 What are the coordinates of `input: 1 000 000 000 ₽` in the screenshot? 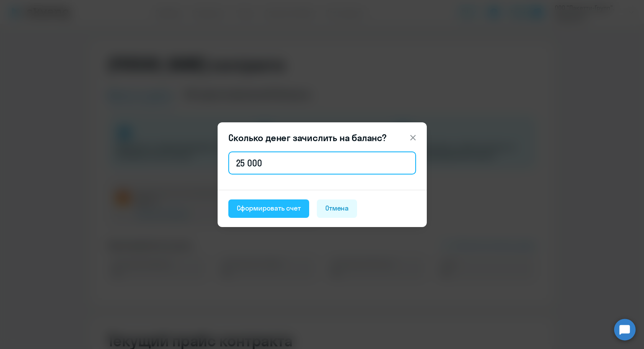 It's located at (322, 163).